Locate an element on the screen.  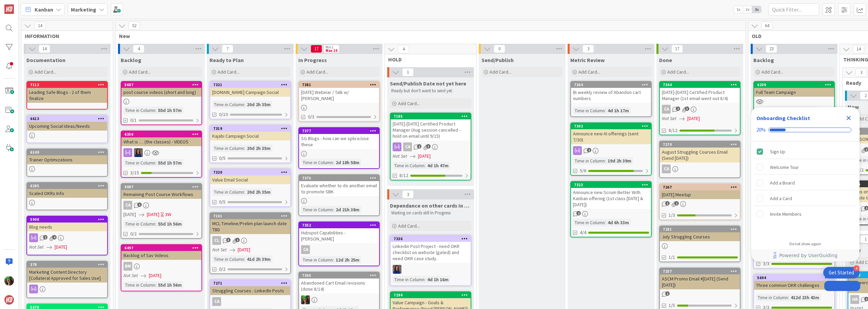
a: 6140Trainer Optimizations is located at coordinates (67, 162).